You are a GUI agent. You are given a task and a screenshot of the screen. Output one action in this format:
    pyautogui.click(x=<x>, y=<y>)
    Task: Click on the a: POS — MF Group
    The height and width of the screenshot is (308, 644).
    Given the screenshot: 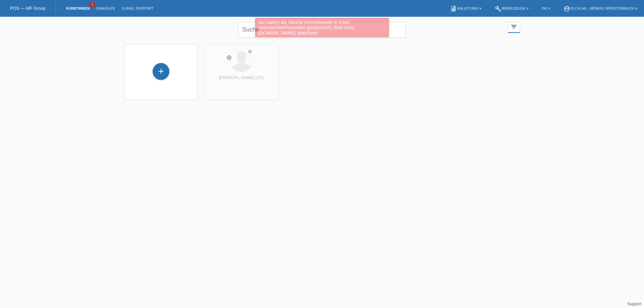 What is the action you would take?
    pyautogui.click(x=28, y=8)
    